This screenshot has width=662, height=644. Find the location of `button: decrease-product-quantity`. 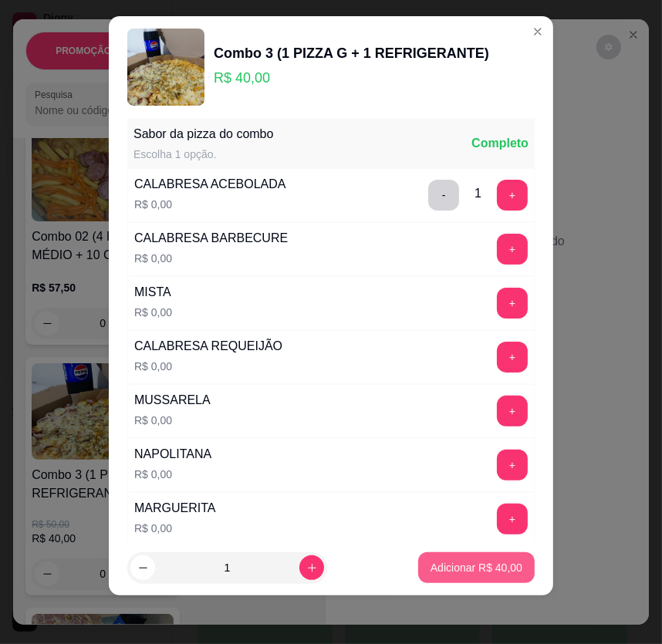

button: decrease-product-quantity is located at coordinates (143, 568).